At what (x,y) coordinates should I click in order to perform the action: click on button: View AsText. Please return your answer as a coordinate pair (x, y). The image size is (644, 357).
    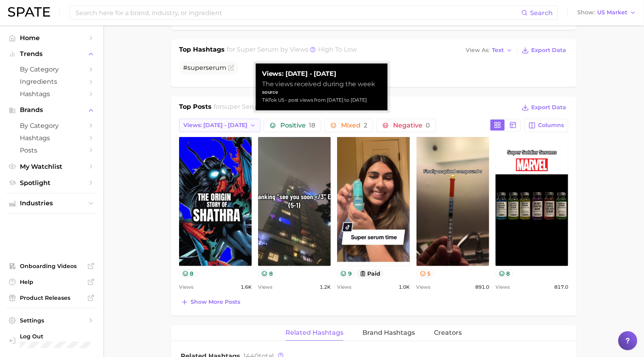
    Looking at the image, I should click on (489, 50).